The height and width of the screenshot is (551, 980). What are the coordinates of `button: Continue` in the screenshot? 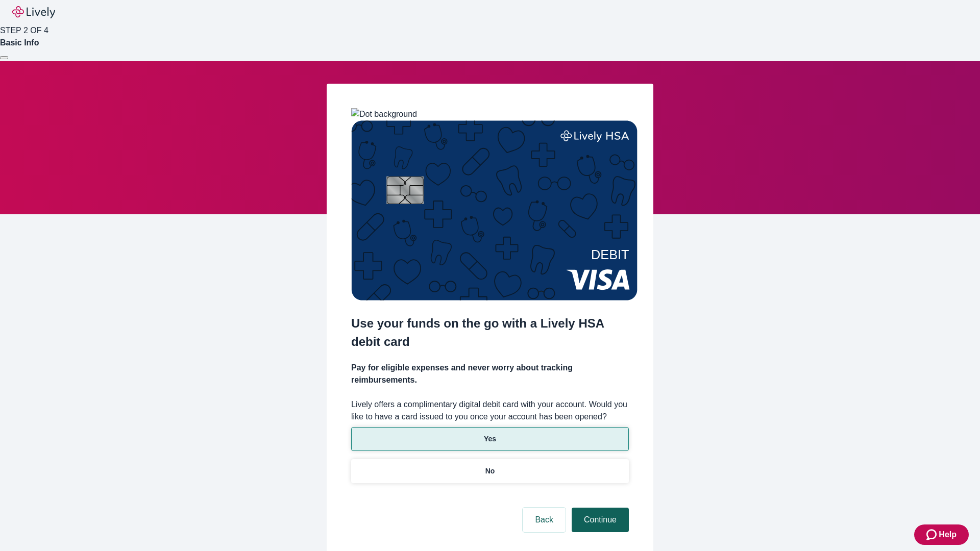 It's located at (600, 520).